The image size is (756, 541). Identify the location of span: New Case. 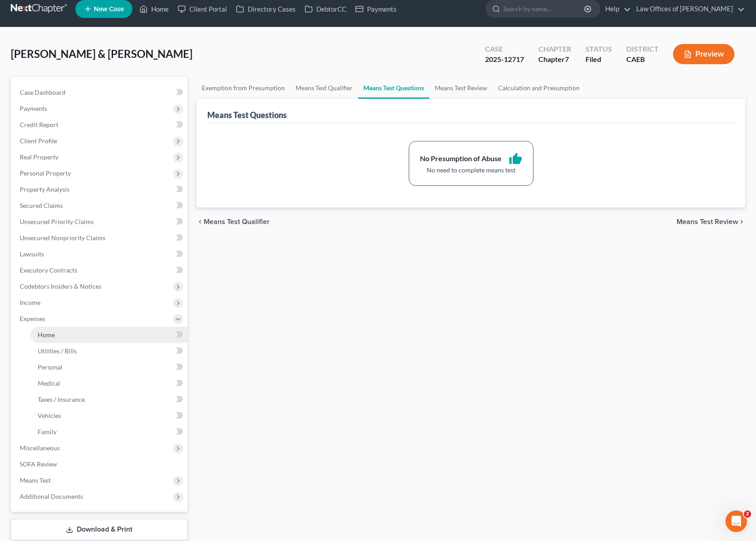
(108, 9).